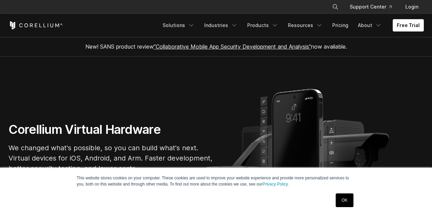  Describe the element at coordinates (408, 25) in the screenshot. I see `a: Free Trial` at that location.